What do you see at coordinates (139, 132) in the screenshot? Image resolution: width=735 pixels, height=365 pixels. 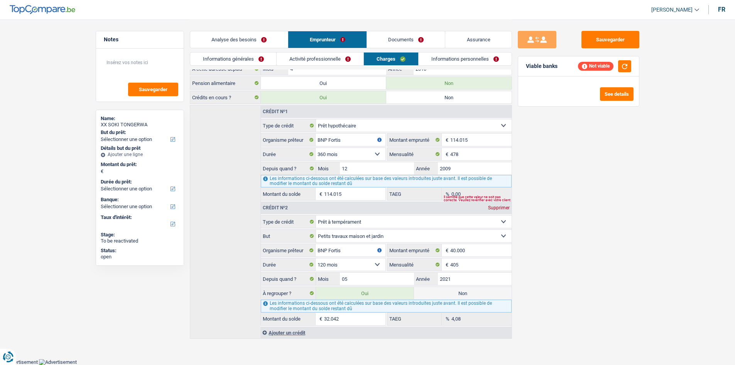 I see `label: But du prêt:` at bounding box center [139, 132].